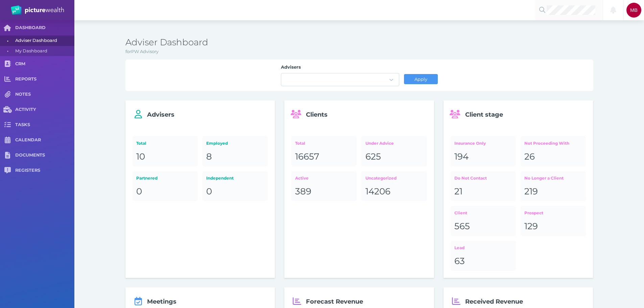 This screenshot has width=644, height=308. Describe the element at coordinates (37, 10) in the screenshot. I see `img: PW` at that location.